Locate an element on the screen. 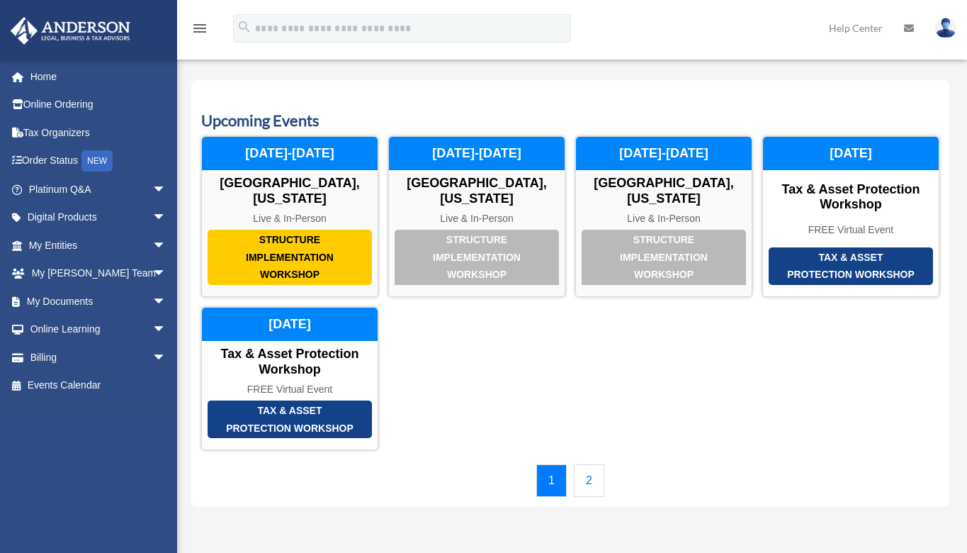 The height and width of the screenshot is (553, 967). img: User Pic is located at coordinates (946, 28).